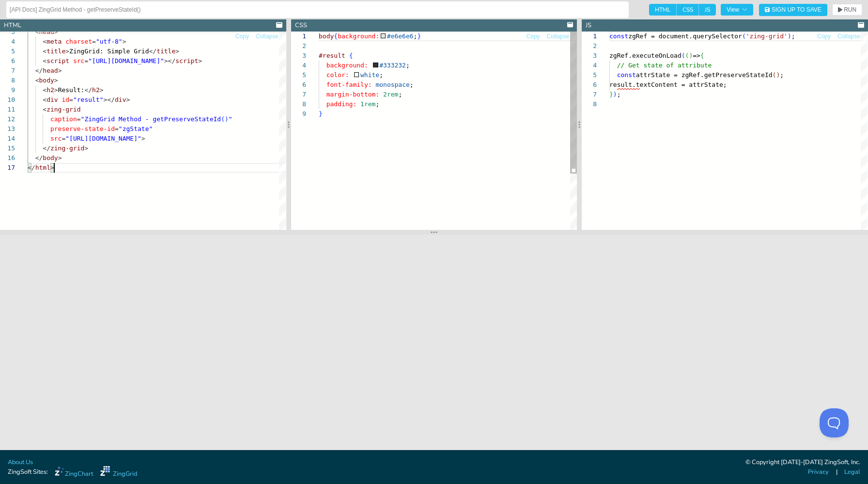 This screenshot has height=484, width=868. I want to click on span: Sign Up to Save, so click(796, 10).